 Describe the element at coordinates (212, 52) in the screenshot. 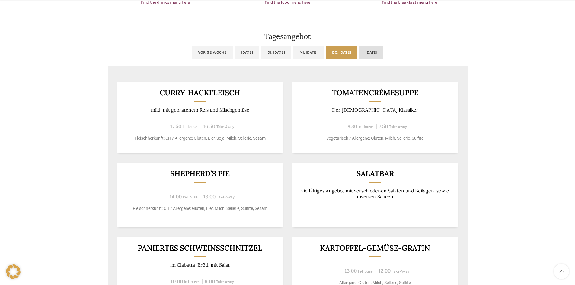

I see `a: Vorige Woche` at that location.